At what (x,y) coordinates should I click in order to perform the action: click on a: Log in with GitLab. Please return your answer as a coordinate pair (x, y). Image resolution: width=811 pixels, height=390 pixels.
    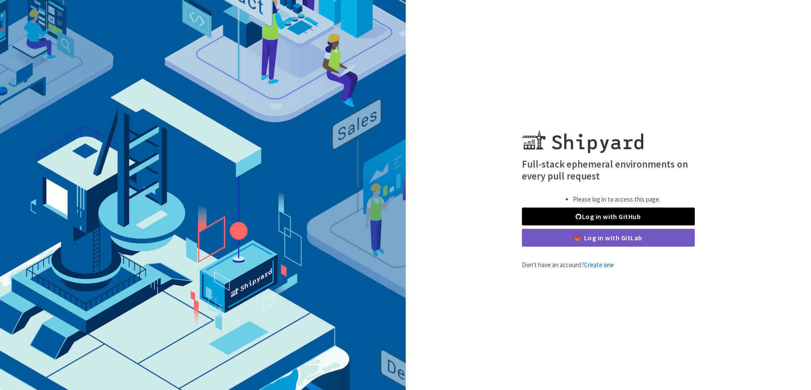
    Looking at the image, I should click on (608, 238).